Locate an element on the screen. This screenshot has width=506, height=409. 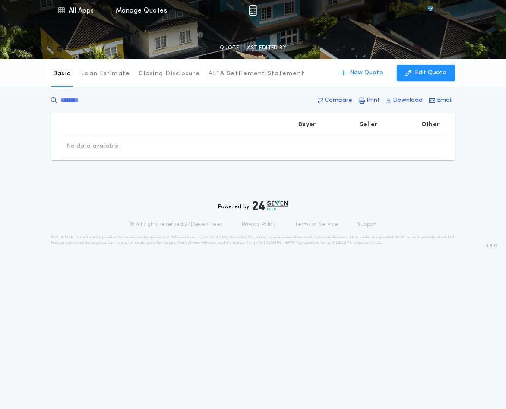
button: New Quote is located at coordinates (362, 73).